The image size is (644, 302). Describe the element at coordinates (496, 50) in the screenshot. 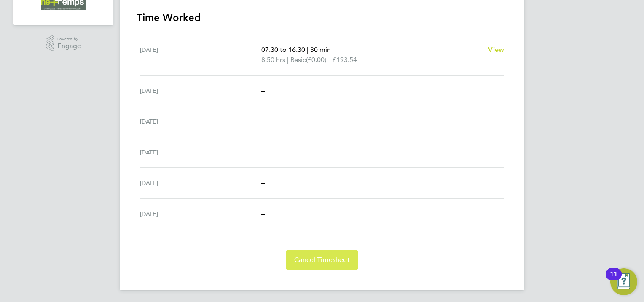

I see `a: View` at that location.